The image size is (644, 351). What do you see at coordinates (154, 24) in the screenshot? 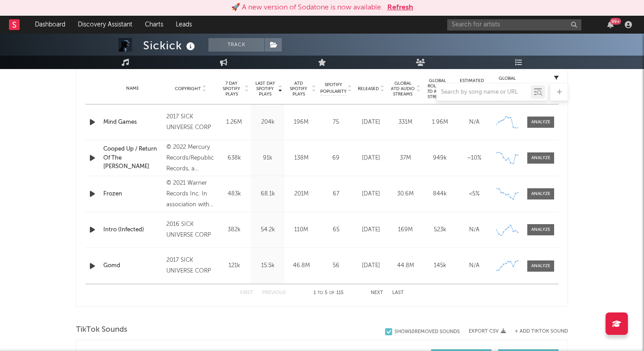
I see `a: Charts` at bounding box center [154, 24].